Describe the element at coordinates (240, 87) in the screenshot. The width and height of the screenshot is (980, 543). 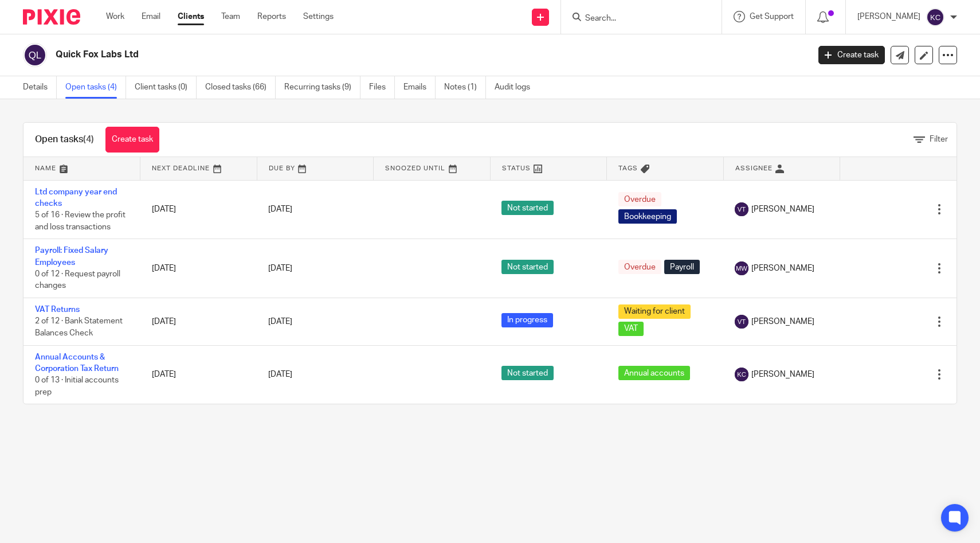
I see `a: Closed tasks (66)` at that location.